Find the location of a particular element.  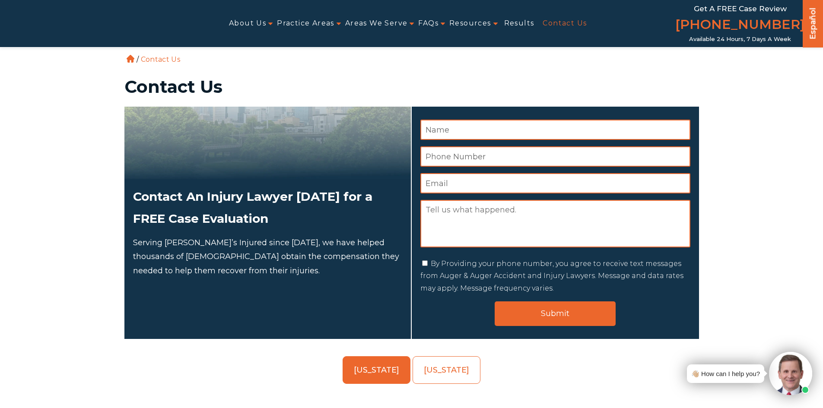

h1: Contact Us is located at coordinates (412, 87).